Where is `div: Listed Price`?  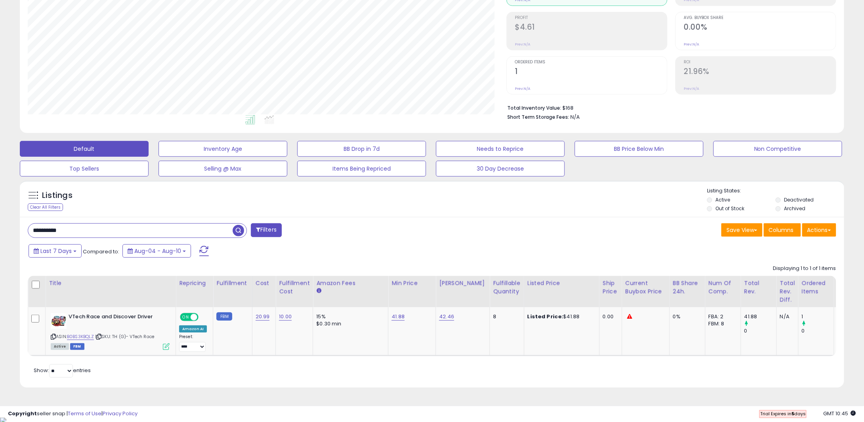 div: Listed Price is located at coordinates (561, 283).